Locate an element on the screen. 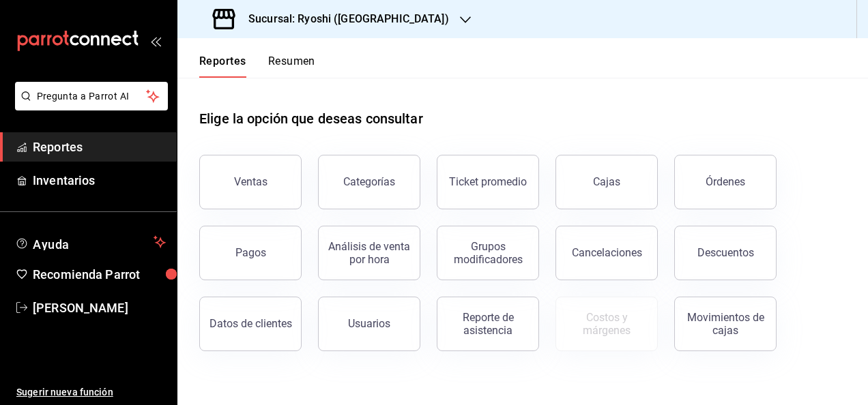 This screenshot has width=868, height=405. button: Pregunta a Parrot AI is located at coordinates (92, 97).